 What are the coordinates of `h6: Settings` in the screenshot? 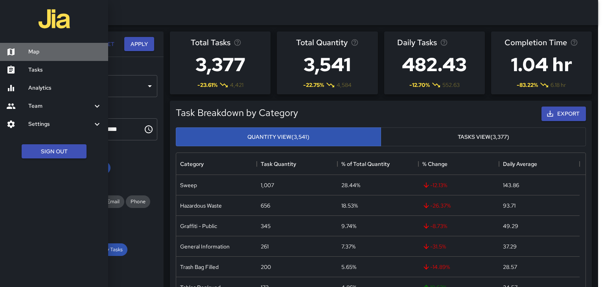 It's located at (60, 124).